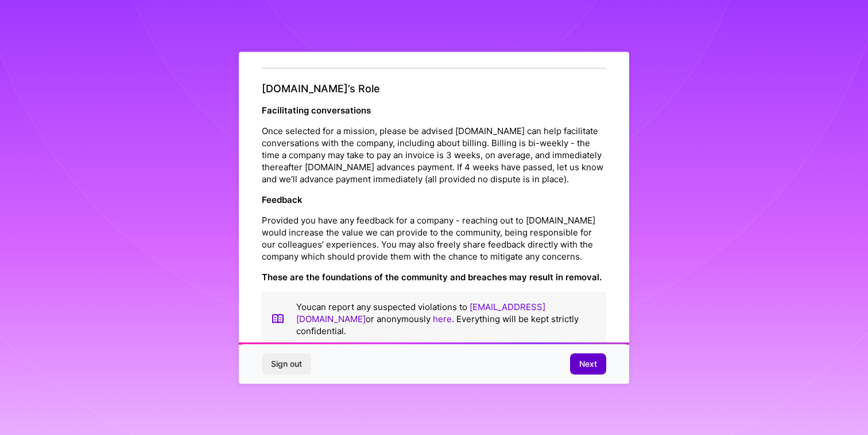 The image size is (868, 435). Describe the element at coordinates (588, 364) in the screenshot. I see `span: Next` at that location.